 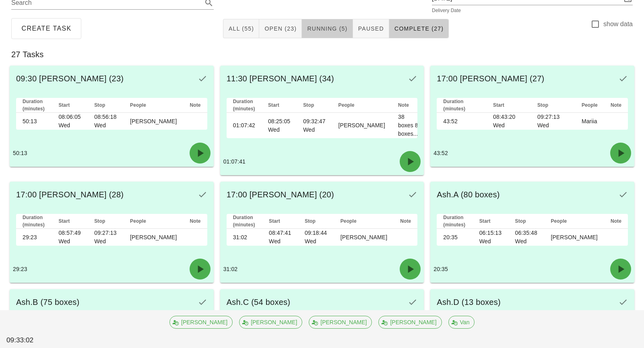 I want to click on button: Open (23), so click(x=280, y=28).